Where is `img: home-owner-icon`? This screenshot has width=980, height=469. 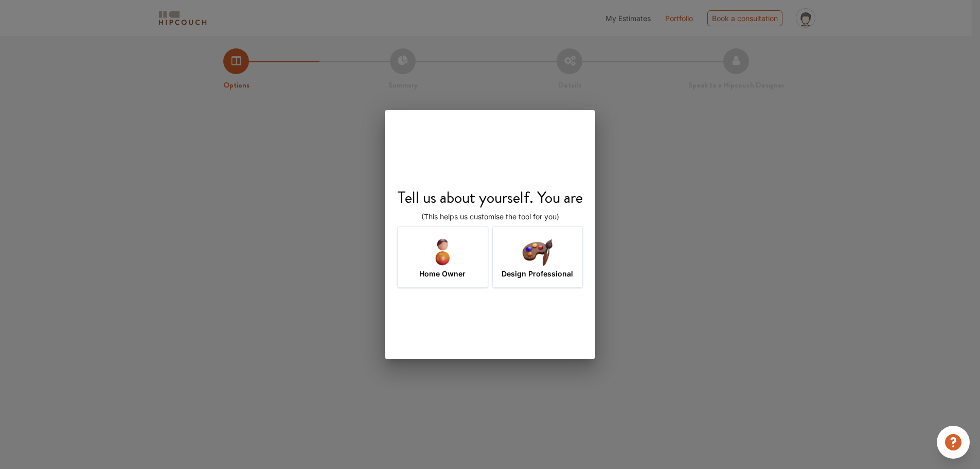
img: home-owner-icon is located at coordinates (442, 251).